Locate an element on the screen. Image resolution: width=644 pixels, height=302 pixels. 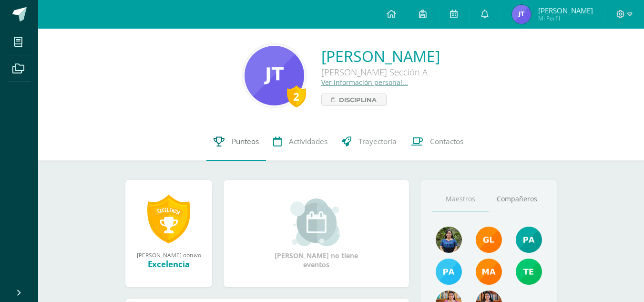
span: Disciplina is located at coordinates (358, 99).